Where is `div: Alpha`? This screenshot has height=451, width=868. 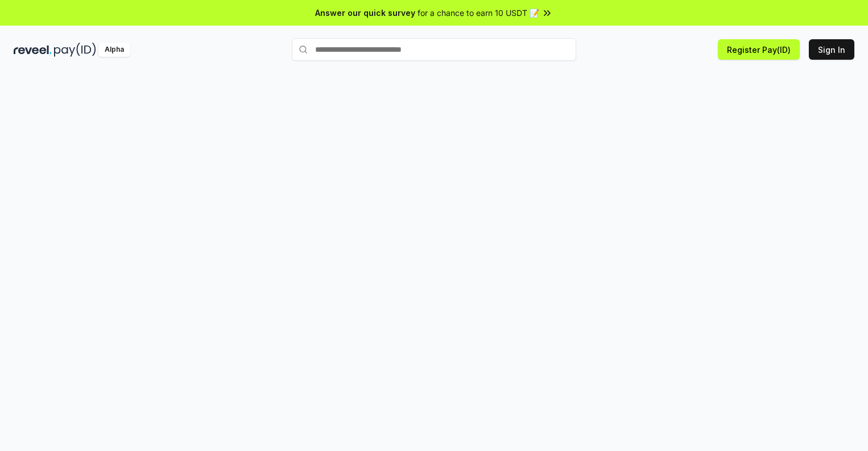 div: Alpha is located at coordinates (115, 50).